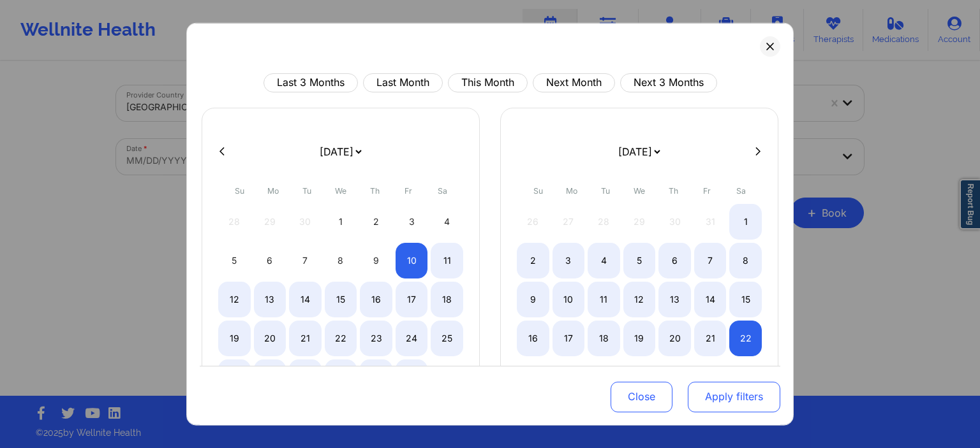 Image resolution: width=980 pixels, height=448 pixels. What do you see at coordinates (604, 261) in the screenshot?
I see `div: Tue Nov 04 2025` at bounding box center [604, 261].